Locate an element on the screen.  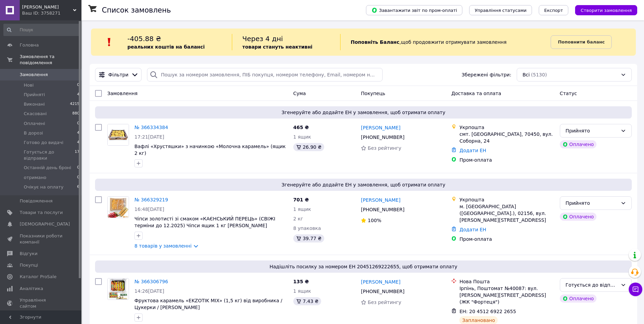
span: Вафлі «Хрустяшки» з начинкою «Молочна карамель» (ящик 2 кг) is located at coordinates (210, 150).